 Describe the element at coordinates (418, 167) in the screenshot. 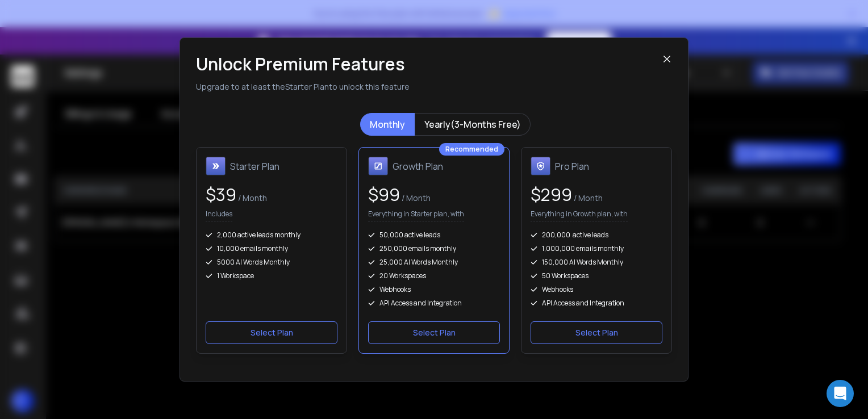

I see `h1: Growth Plan` at that location.